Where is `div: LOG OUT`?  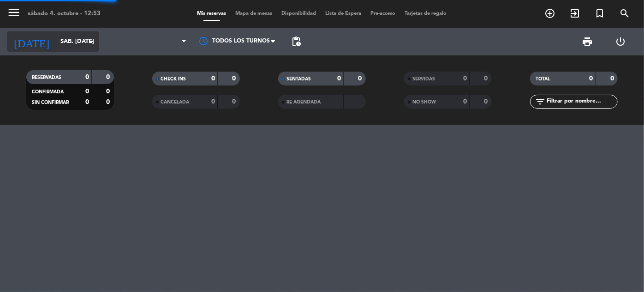 div: LOG OUT is located at coordinates (620, 42).